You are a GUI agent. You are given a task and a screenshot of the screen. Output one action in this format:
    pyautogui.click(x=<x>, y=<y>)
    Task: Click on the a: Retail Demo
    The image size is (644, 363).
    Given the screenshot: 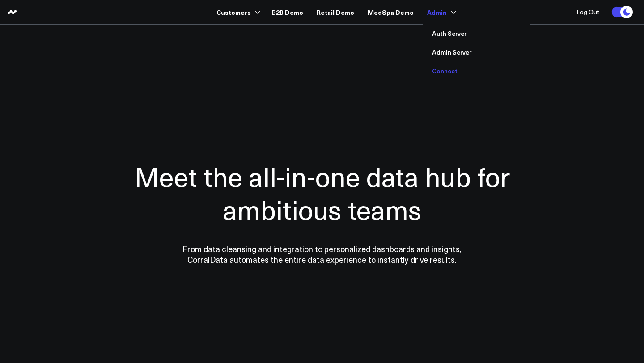 What is the action you would take?
    pyautogui.click(x=336, y=12)
    